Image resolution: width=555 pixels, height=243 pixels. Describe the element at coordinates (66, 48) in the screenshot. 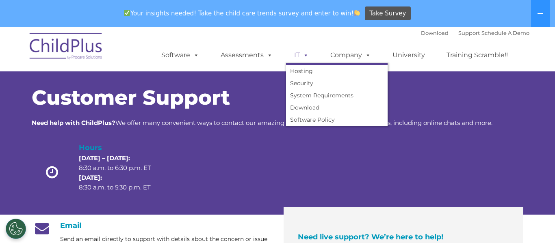

I see `img: ChildPlus by Procare Solutions` at that location.